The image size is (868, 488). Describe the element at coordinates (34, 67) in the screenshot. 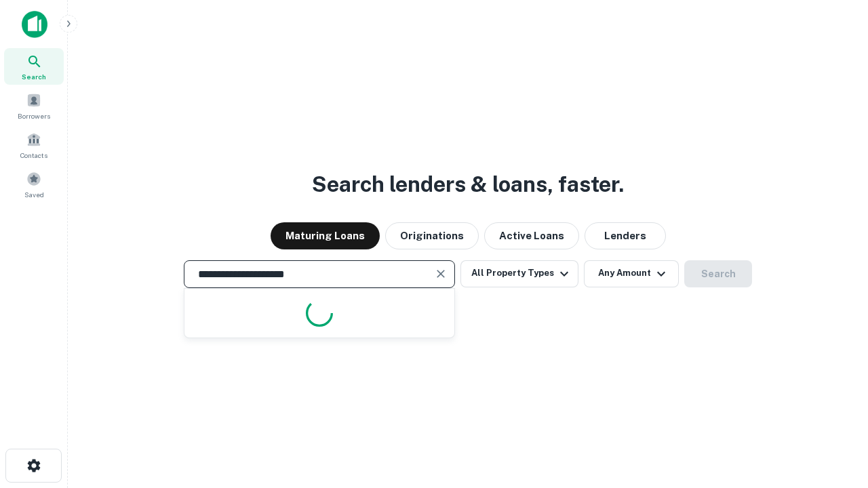

I see `div: Search` at that location.